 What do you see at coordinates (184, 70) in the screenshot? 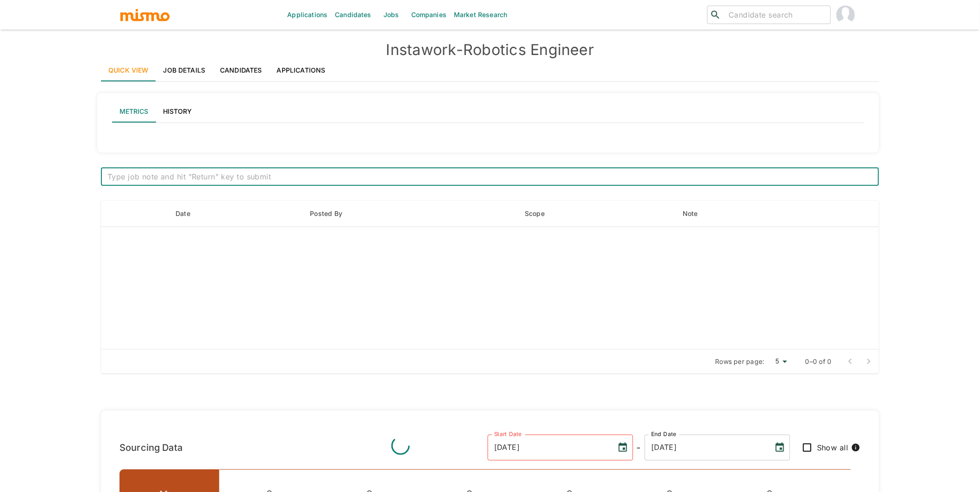
I see `a: Job Details` at bounding box center [184, 70].